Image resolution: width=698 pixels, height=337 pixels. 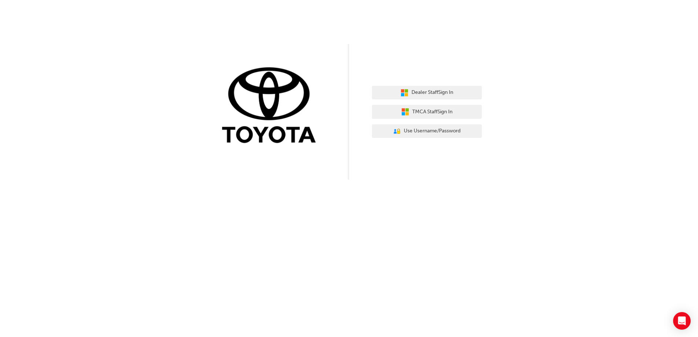 I want to click on img: Trak, so click(x=271, y=106).